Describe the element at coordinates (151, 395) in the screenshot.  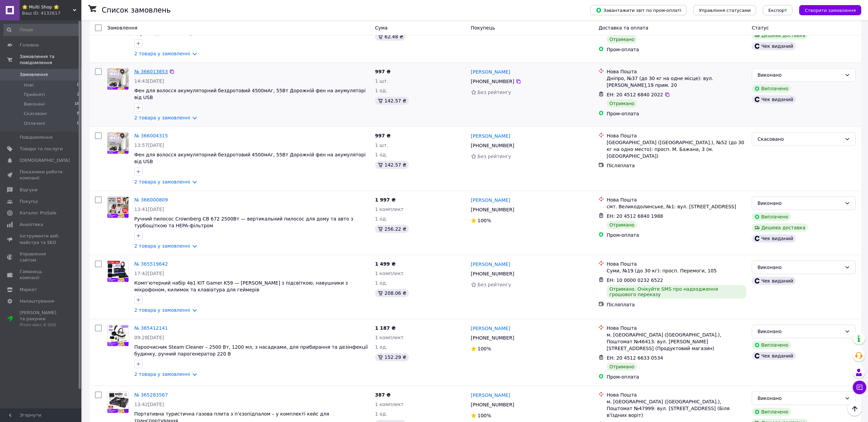
I see `a: № 365283567` at that location.